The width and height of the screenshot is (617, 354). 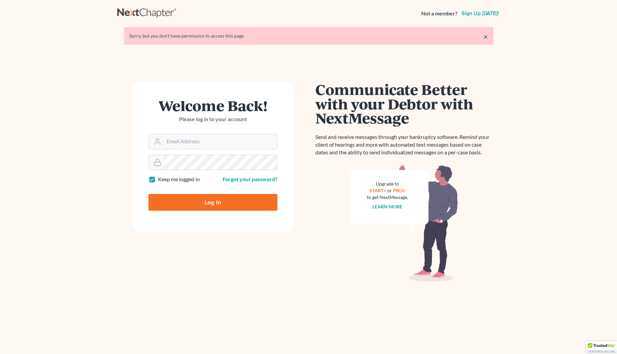 What do you see at coordinates (388, 197) in the screenshot?
I see `div: to get NextMessage.` at bounding box center [388, 197].